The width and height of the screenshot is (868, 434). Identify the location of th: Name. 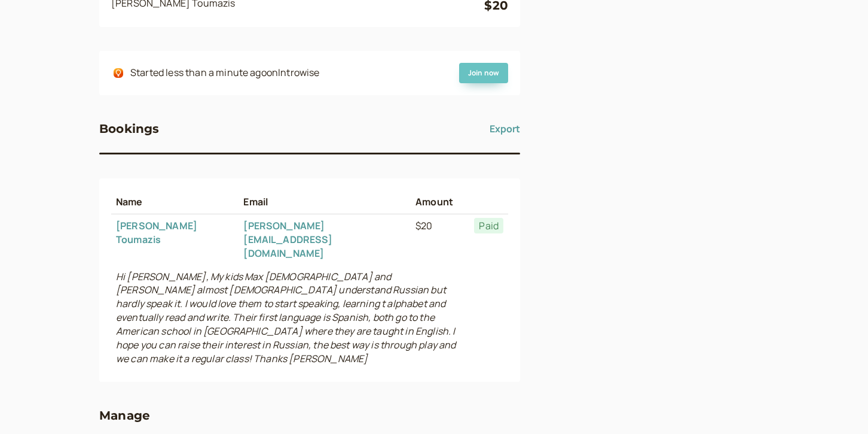
(175, 201).